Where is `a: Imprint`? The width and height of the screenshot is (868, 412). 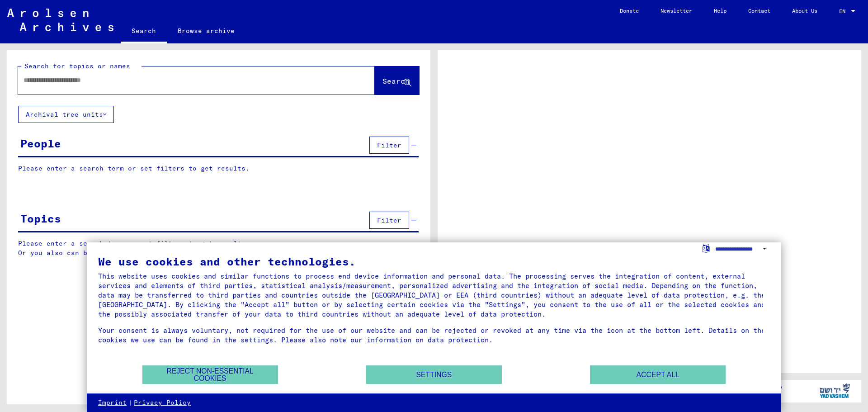 a: Imprint is located at coordinates (112, 403).